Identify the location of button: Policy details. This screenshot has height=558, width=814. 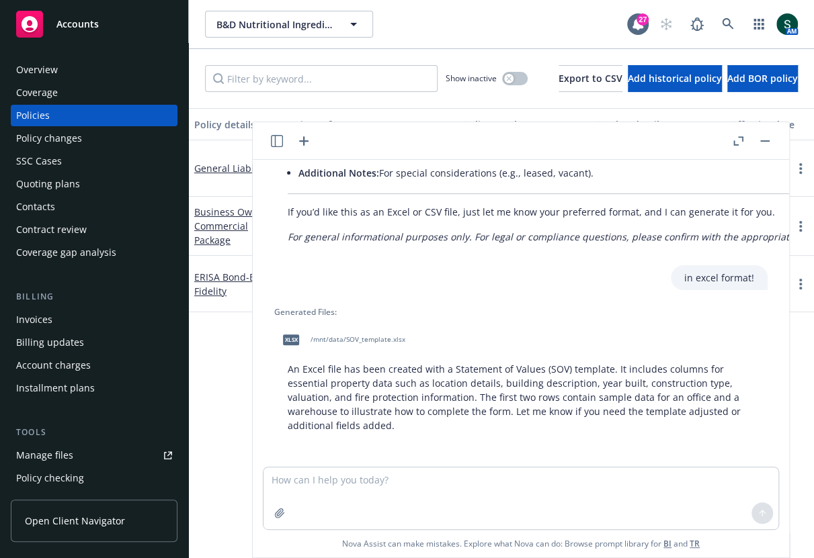
(239, 124).